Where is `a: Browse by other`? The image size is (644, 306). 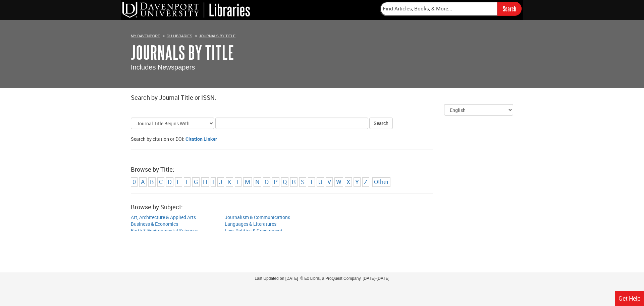 a: Browse by other is located at coordinates (381, 182).